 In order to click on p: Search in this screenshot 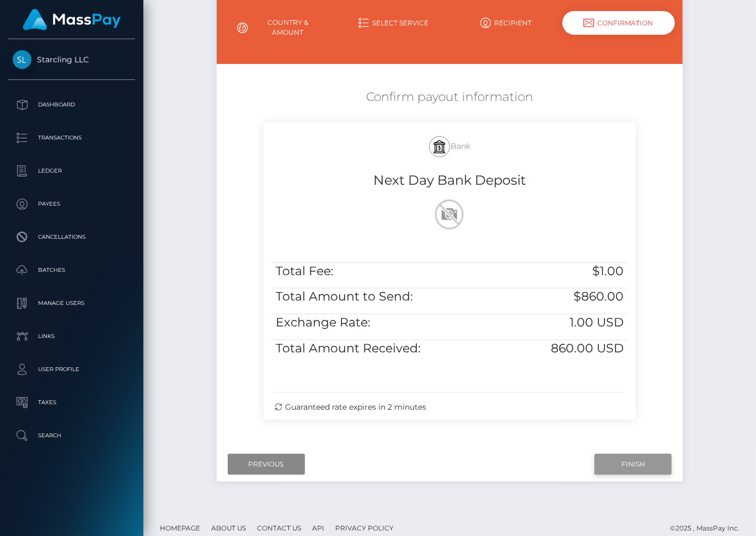, I will do `click(72, 435)`.